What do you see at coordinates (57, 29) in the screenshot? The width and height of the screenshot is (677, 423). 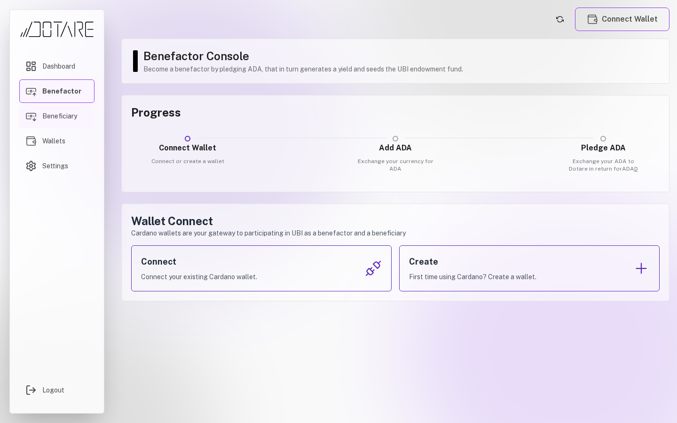 I see `img: Dotare Logo` at bounding box center [57, 29].